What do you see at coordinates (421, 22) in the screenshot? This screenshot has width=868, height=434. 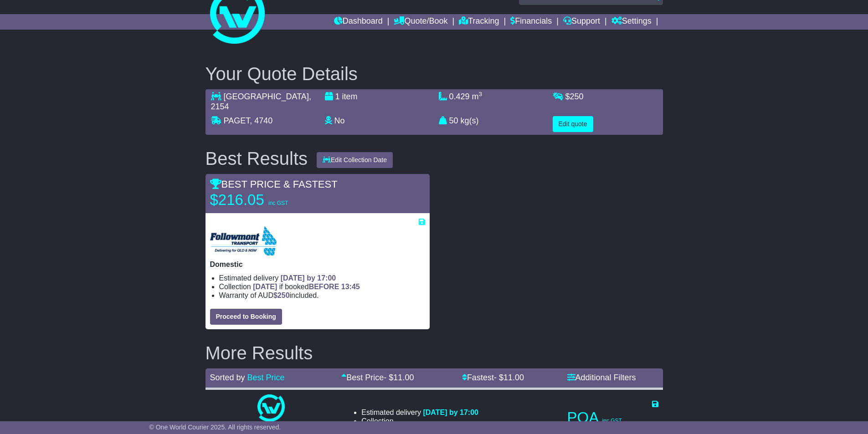 I see `a: Quote/Book` at bounding box center [421, 22].